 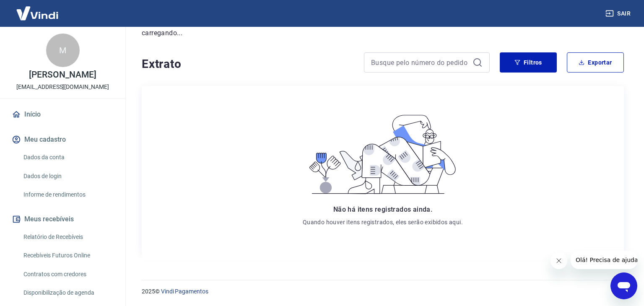 I want to click on button: Sair, so click(x=619, y=13).